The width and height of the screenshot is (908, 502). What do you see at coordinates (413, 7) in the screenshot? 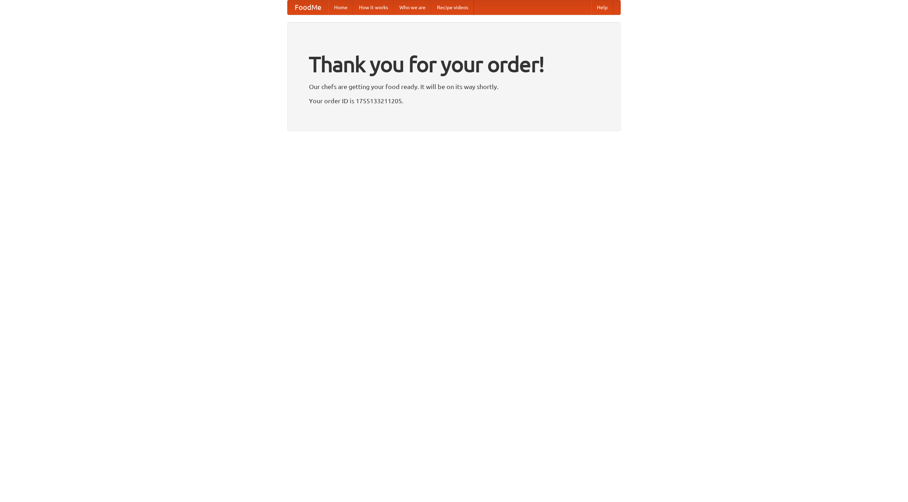
I see `a: Who we are` at bounding box center [413, 7].